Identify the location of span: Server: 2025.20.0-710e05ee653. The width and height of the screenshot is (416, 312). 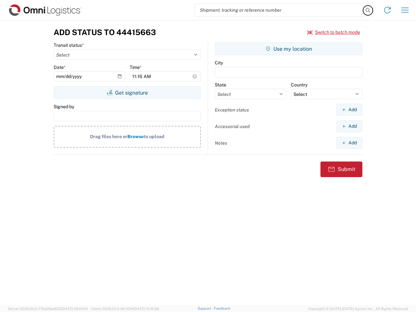
(48, 309).